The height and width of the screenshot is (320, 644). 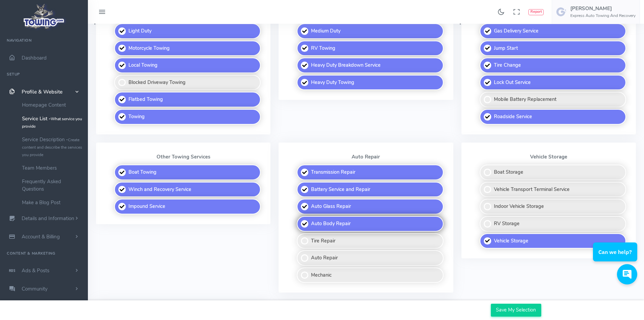 What do you see at coordinates (52, 147) in the screenshot?
I see `a: Service Description -Create content and describe the services you provide` at bounding box center [52, 147].